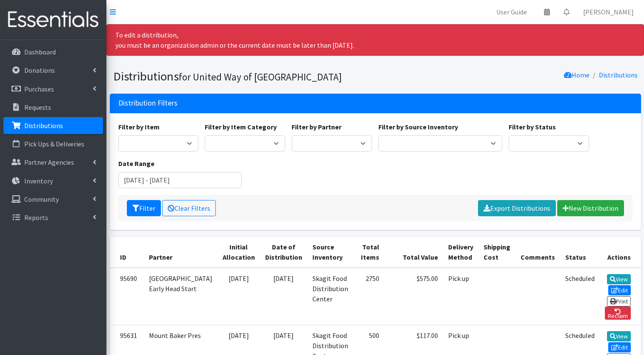 This screenshot has height=355, width=644. What do you see at coordinates (189, 208) in the screenshot?
I see `a: Clear Filters` at bounding box center [189, 208].